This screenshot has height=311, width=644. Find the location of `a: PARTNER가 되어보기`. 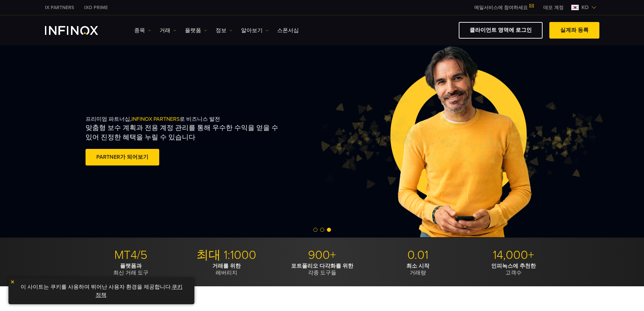

a: PARTNER가 되어보기 is located at coordinates (123, 157).